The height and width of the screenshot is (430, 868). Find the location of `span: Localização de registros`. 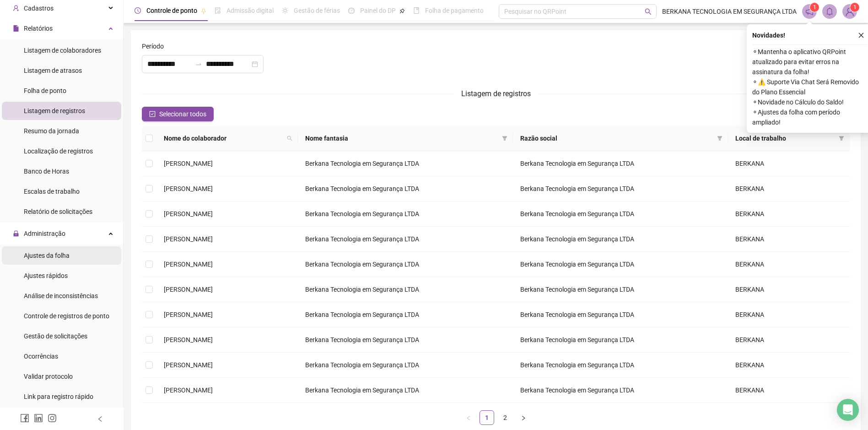

span: Localização de registros is located at coordinates (58, 151).